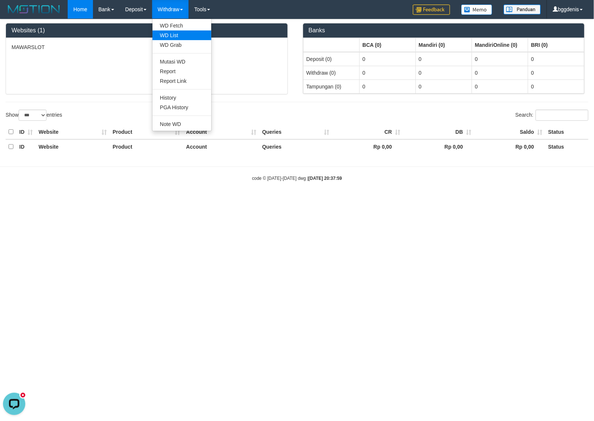  What do you see at coordinates (182, 45) in the screenshot?
I see `a: WD Grab` at bounding box center [182, 45].